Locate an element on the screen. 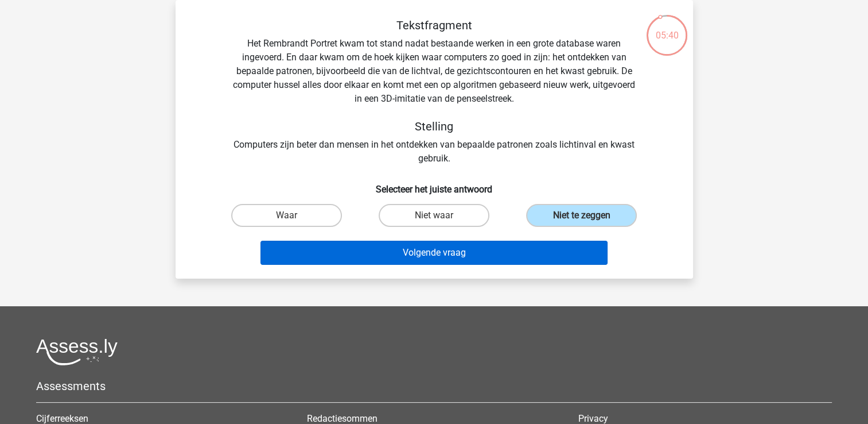 The width and height of the screenshot is (868, 424). img: Assessly logo is located at coordinates (77, 351).